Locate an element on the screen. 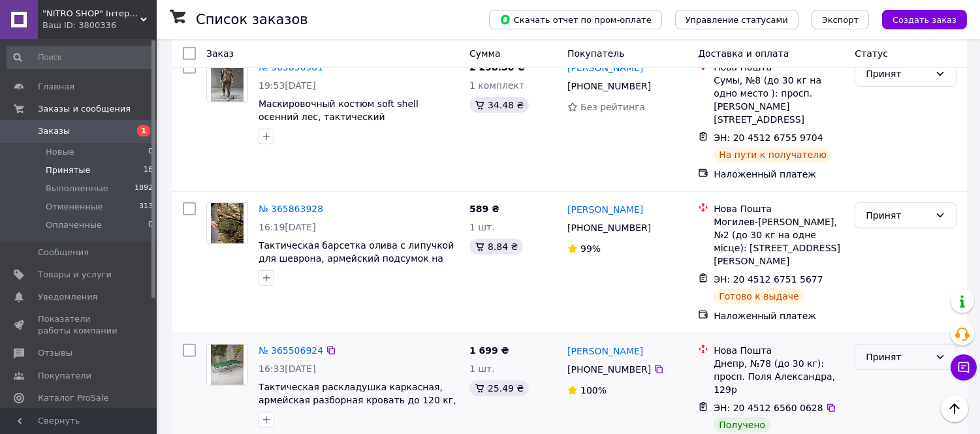 The image size is (980, 434). span: Оплаченные is located at coordinates (74, 225).